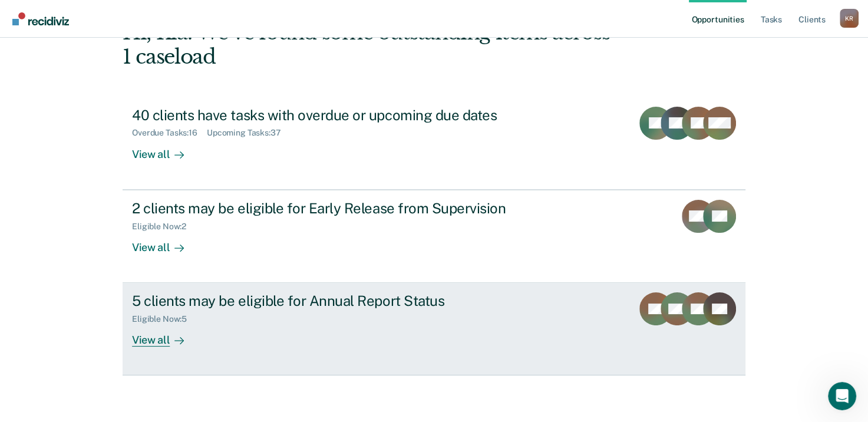 The height and width of the screenshot is (422, 868). What do you see at coordinates (41, 19) in the screenshot?
I see `img: Recidiviz` at bounding box center [41, 19].